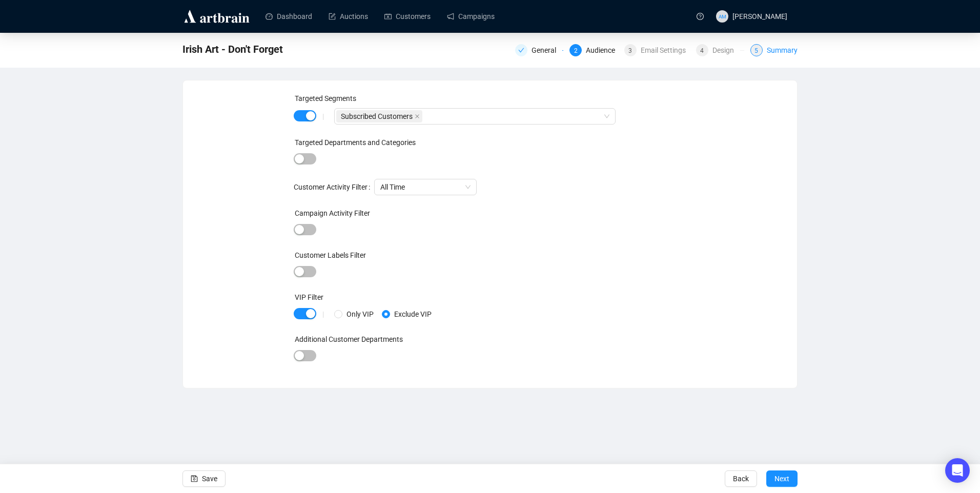 This screenshot has height=493, width=980. I want to click on button: Next, so click(781, 478).